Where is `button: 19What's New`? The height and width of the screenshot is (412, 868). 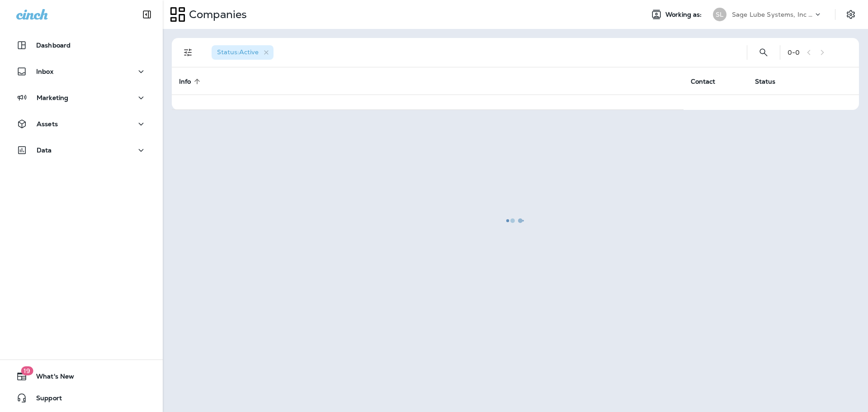
button: 19What's New is located at coordinates (81, 376).